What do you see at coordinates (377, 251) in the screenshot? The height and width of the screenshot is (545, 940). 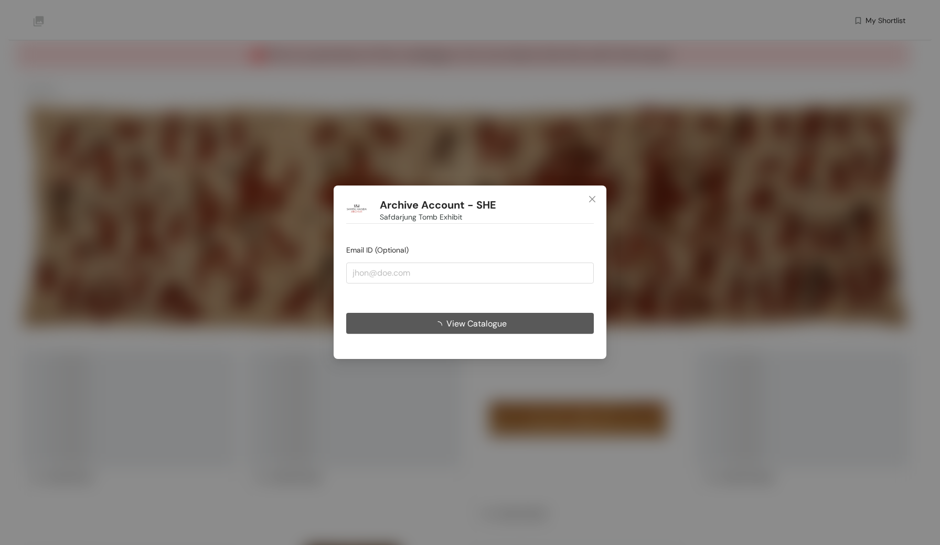 I see `span: Email ID (Optional)` at bounding box center [377, 251].